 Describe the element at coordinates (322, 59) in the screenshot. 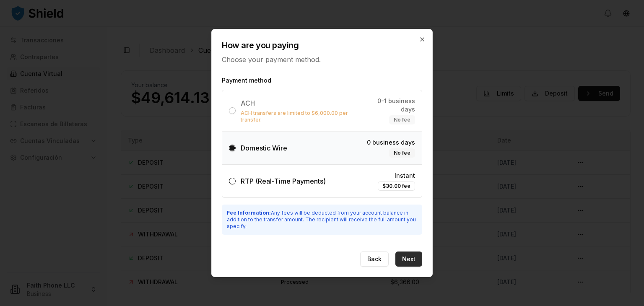

I see `p: Choose your payment method.` at that location.